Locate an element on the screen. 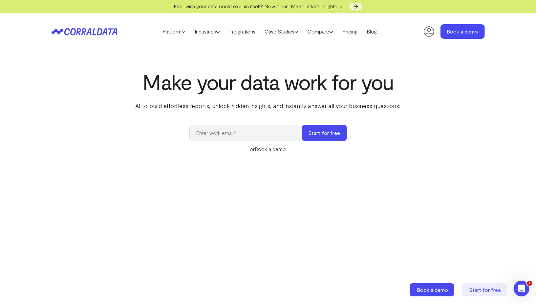 The image size is (536, 303). span: Ever wish your data could explain itself? Now it can. Meet Instant Insights 🪄 is located at coordinates (259, 6).